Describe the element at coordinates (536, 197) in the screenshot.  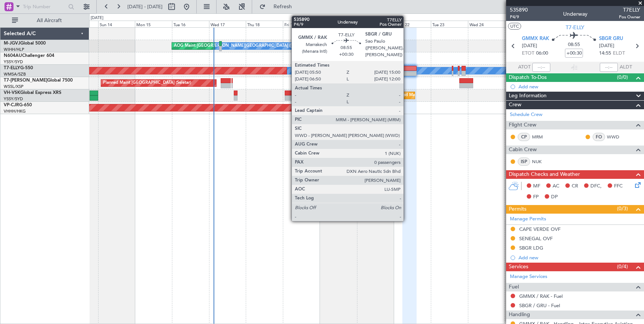
I see `span: FP` at that location.